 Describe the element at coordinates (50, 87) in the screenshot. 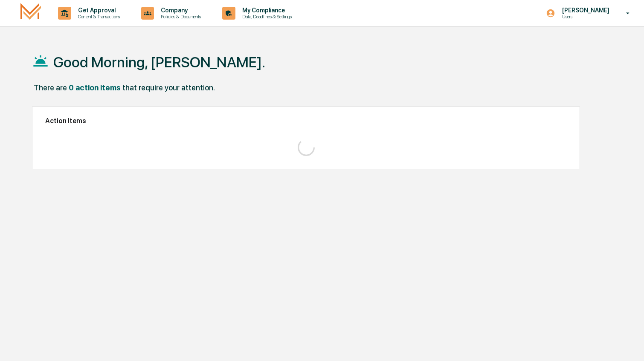

I see `div: There are` at that location.